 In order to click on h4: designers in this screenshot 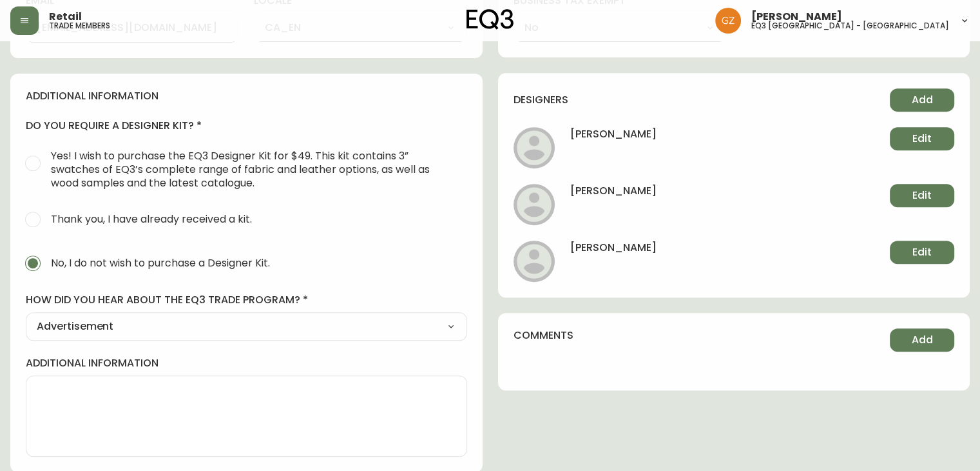, I will do `click(540, 100)`.